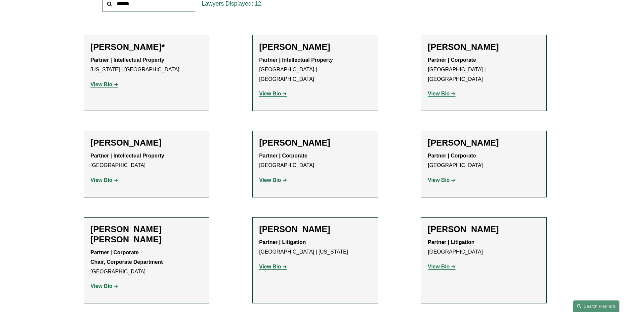  What do you see at coordinates (596, 306) in the screenshot?
I see `a: Search this site` at bounding box center [596, 306].